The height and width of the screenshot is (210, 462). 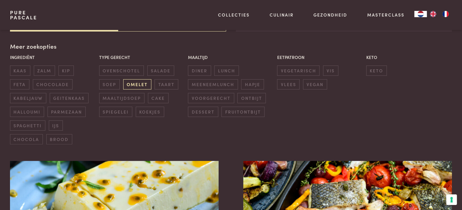 What do you see at coordinates (66, 71) in the screenshot?
I see `span: kip` at bounding box center [66, 71].